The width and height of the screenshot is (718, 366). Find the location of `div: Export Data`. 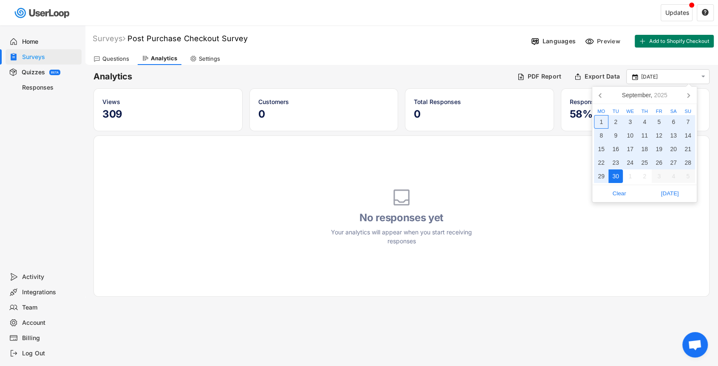

div: Export Data is located at coordinates (602, 76).